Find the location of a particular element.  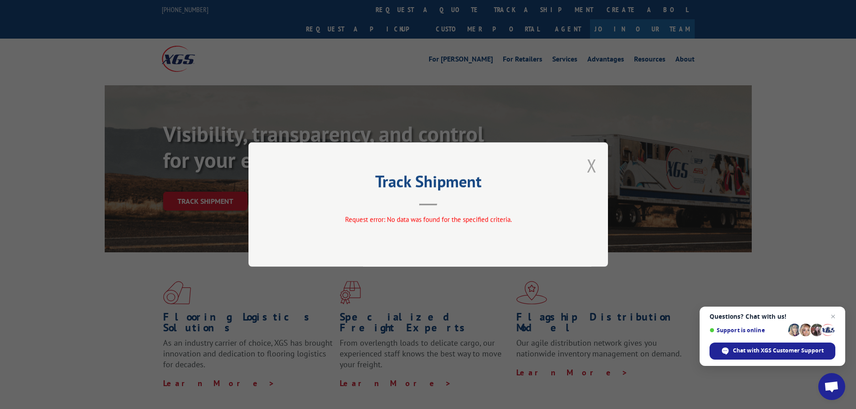

div: Open chat is located at coordinates (832, 387).